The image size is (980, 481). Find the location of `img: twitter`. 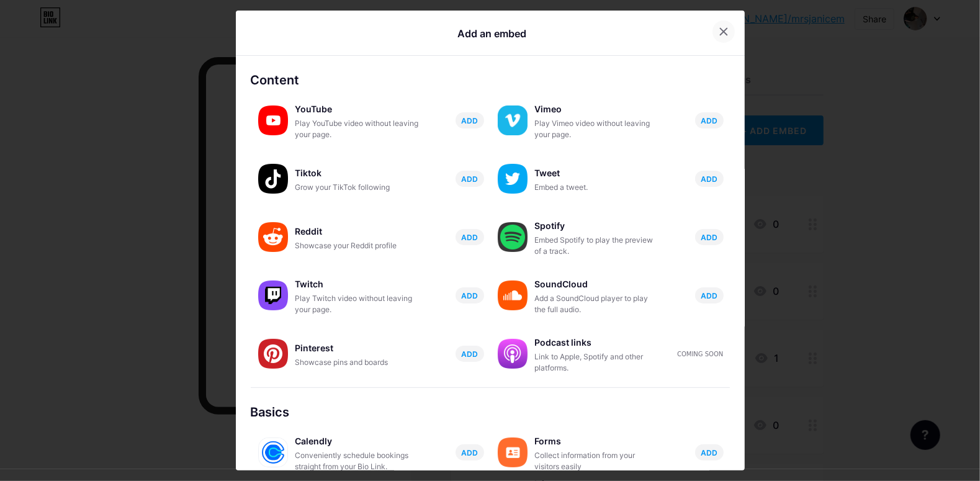

img: twitter is located at coordinates (513, 179).